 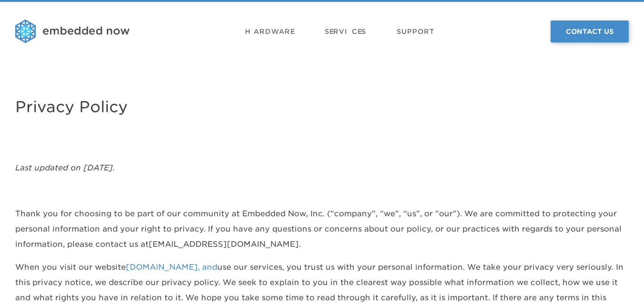 I want to click on a: Support, so click(x=416, y=32).